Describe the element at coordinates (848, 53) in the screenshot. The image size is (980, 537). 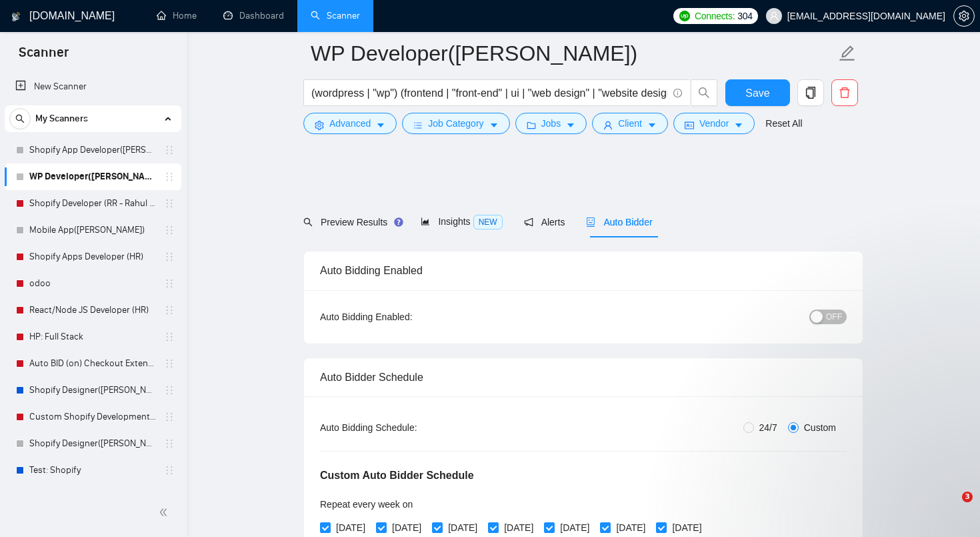
I see `span: edit` at that location.